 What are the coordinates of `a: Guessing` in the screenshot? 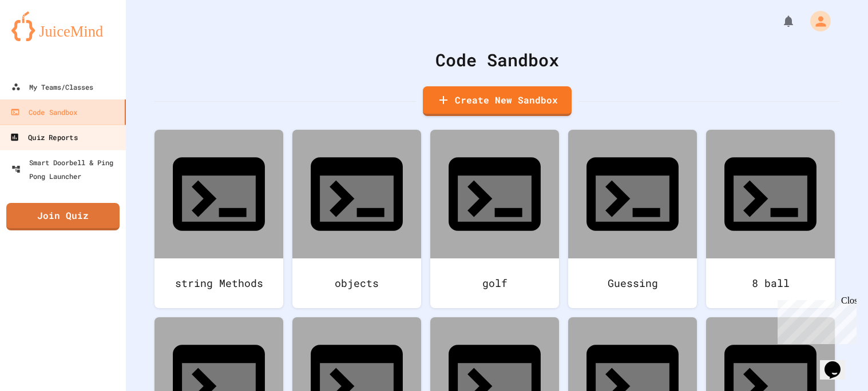 It's located at (632, 219).